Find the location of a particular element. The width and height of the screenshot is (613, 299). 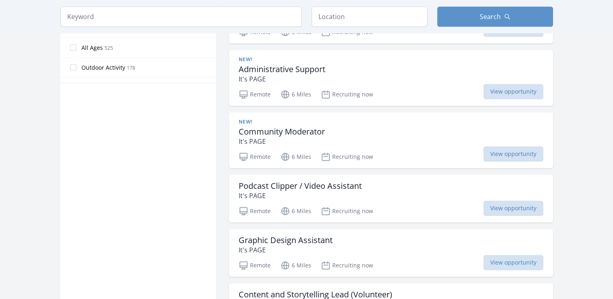

h3: Administrative Support is located at coordinates (282, 69).